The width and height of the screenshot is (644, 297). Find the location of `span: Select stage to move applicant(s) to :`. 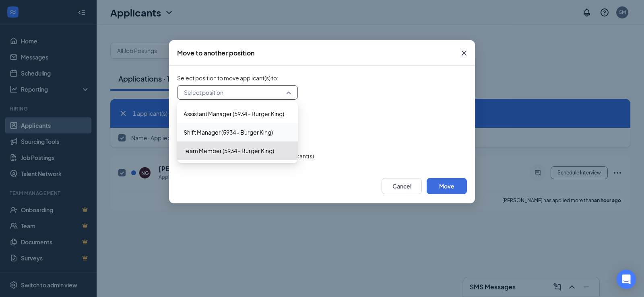

span: Select stage to move applicant(s) to : is located at coordinates (322, 116).